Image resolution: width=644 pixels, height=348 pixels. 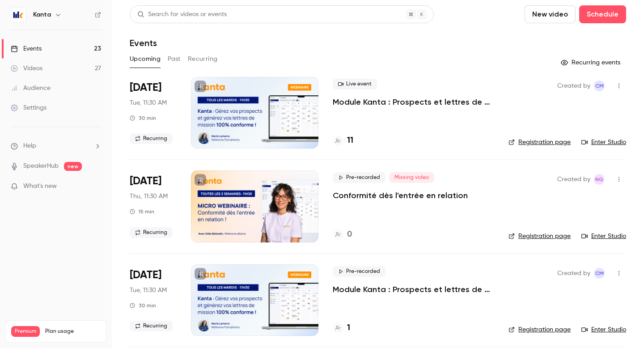 I want to click on button: Recurring events, so click(x=591, y=63).